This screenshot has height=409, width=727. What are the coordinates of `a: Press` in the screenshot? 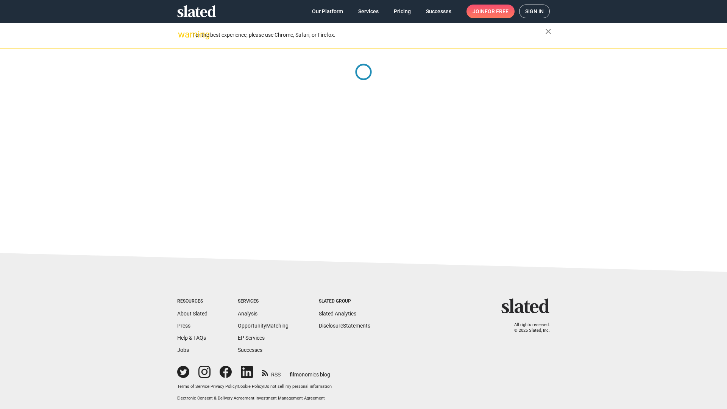 It's located at (184, 326).